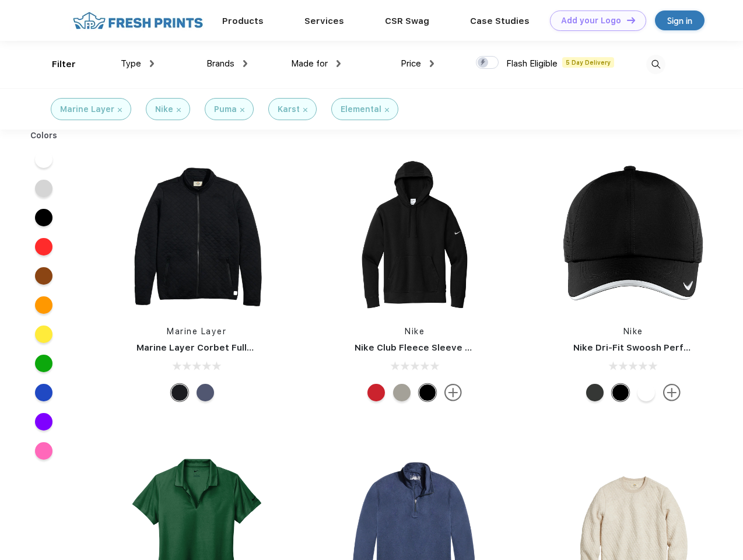  Describe the element at coordinates (631, 20) in the screenshot. I see `img: DT` at that location.